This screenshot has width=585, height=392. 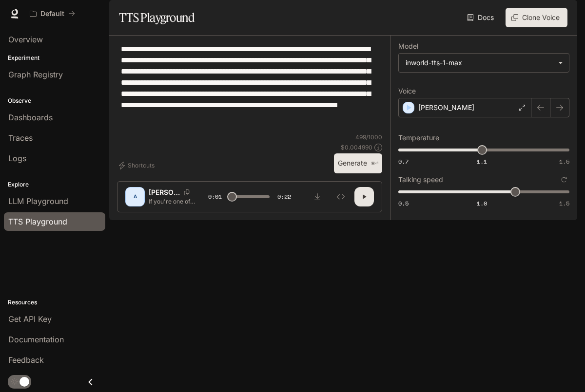 What do you see at coordinates (157, 18) in the screenshot?
I see `h1: TTS Playground` at bounding box center [157, 18].